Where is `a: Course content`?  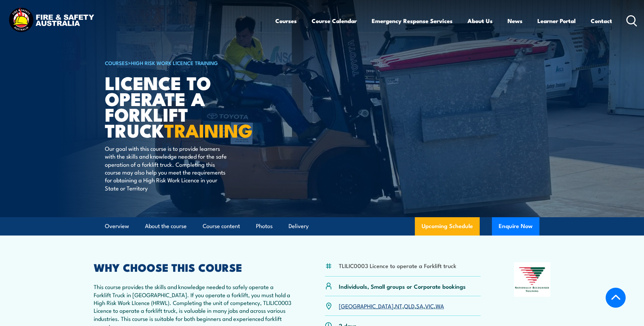 a: Course content is located at coordinates (221, 226).